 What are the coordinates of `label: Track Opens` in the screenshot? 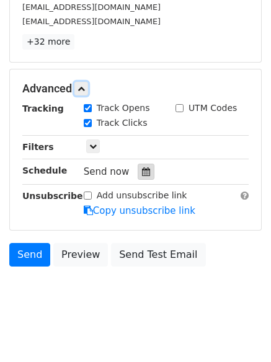 It's located at (123, 108).